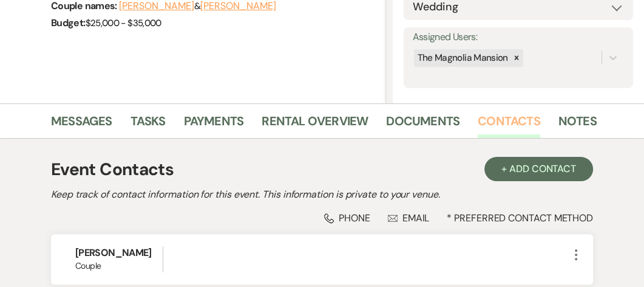  What do you see at coordinates (148, 124) in the screenshot?
I see `a: Tasks` at bounding box center [148, 124].